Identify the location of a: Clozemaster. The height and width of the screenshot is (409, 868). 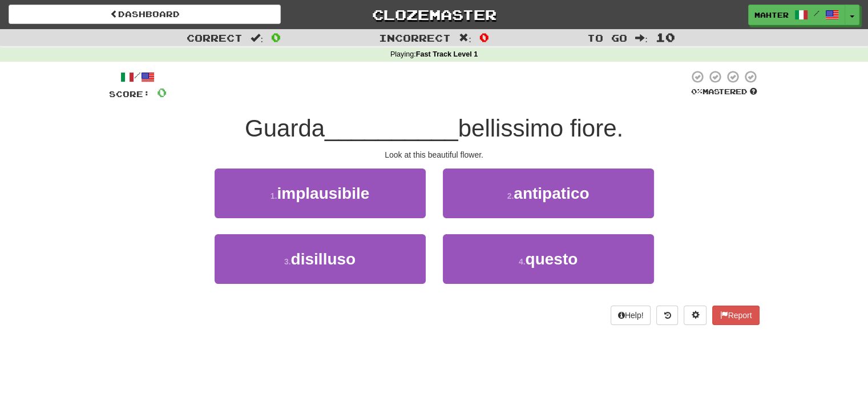
(434, 14).